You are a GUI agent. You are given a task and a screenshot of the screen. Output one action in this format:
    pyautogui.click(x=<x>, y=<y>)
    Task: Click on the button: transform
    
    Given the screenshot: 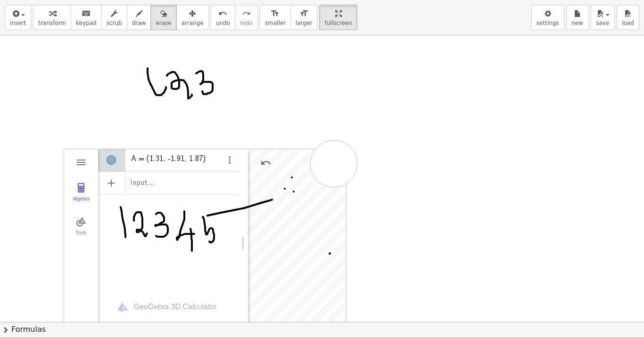 What is the action you would take?
    pyautogui.click(x=51, y=18)
    